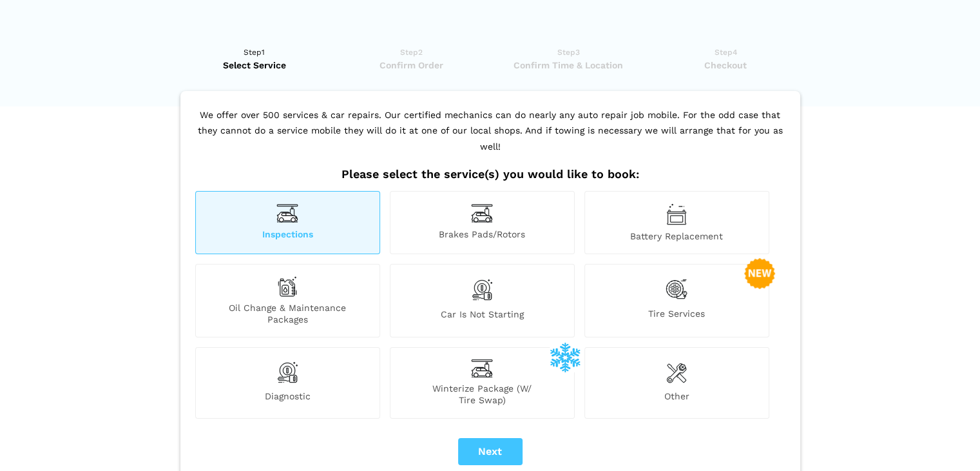 The image size is (980, 471). Describe the element at coordinates (490, 452) in the screenshot. I see `button: Next` at that location.